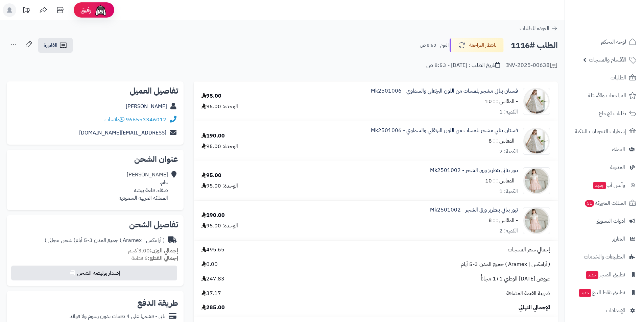 The height and width of the screenshot is (322, 644). Describe the element at coordinates (104, 240) in the screenshot. I see `div: ( أرامكس | Aramex ) جميع المدن 3-5 أيام` at that location.